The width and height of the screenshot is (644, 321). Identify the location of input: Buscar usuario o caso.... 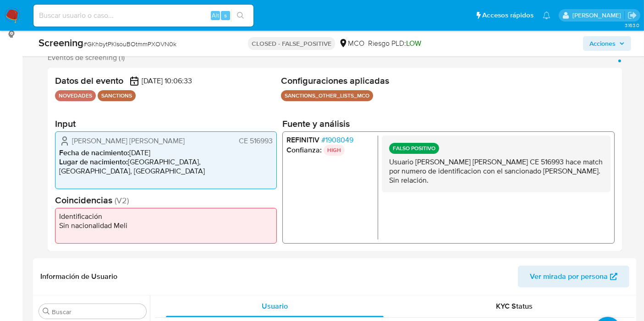
(144, 16).